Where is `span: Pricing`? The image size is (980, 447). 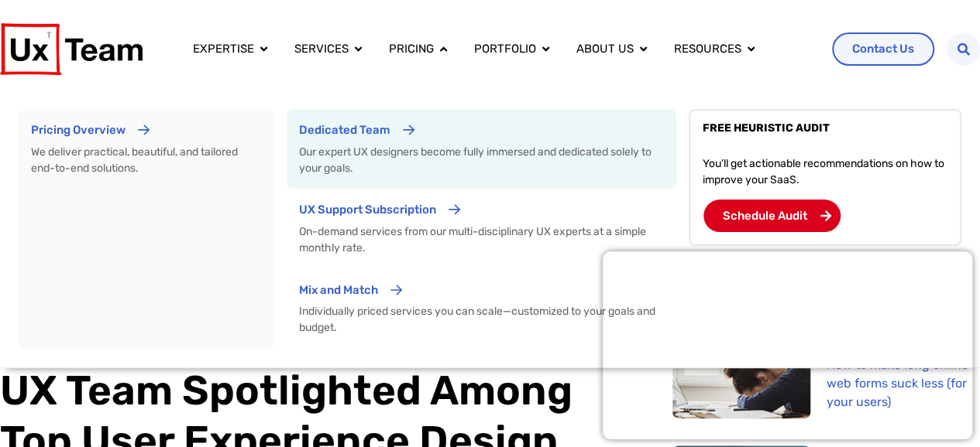 span: Pricing is located at coordinates (411, 49).